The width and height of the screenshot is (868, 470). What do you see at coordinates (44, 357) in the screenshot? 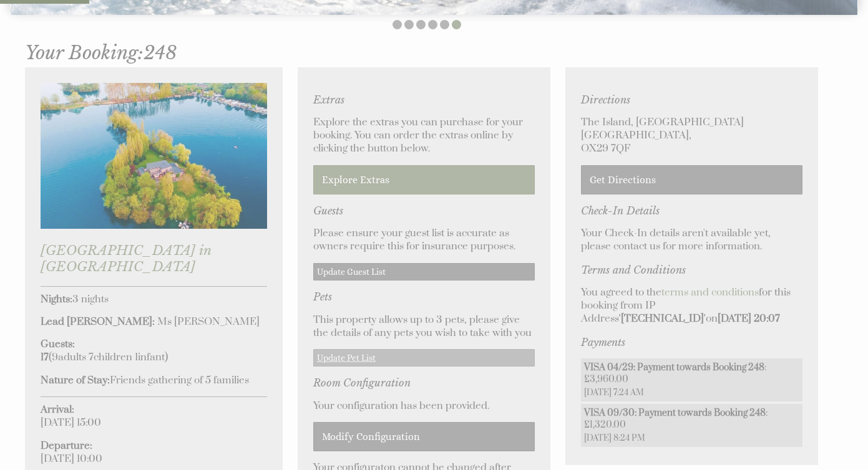
I see `strong: 17` at bounding box center [44, 357].